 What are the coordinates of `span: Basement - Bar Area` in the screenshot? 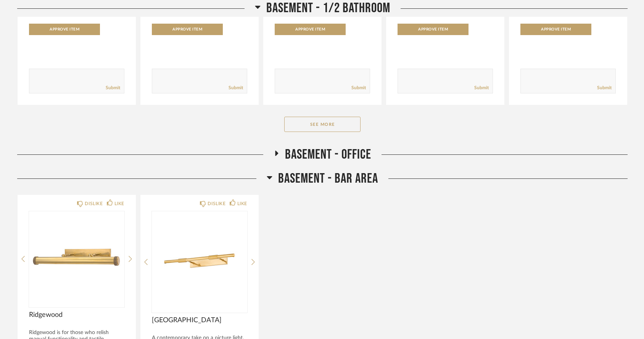 It's located at (328, 178).